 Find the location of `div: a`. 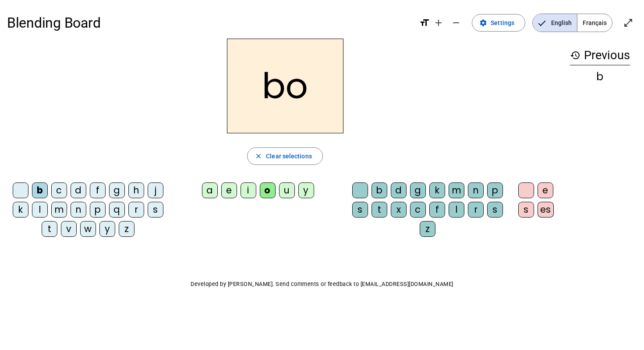

div: a is located at coordinates (210, 190).